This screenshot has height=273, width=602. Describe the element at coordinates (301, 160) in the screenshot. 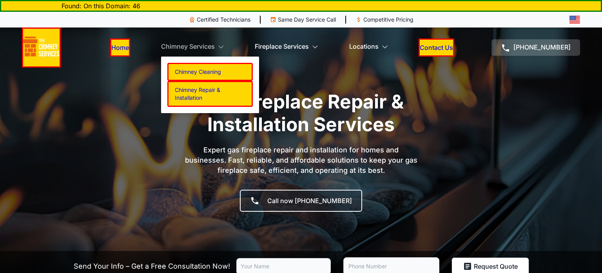

I see `p: Expert gas fireplace repair and installation for homes and businesses. Fast, reliable, and afford...` at that location.